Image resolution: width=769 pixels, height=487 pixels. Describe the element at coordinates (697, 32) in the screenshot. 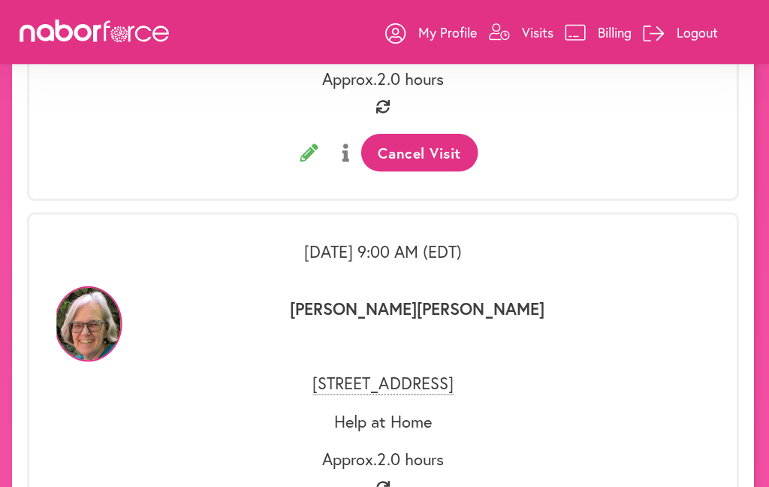

I see `p: Logout` at that location.